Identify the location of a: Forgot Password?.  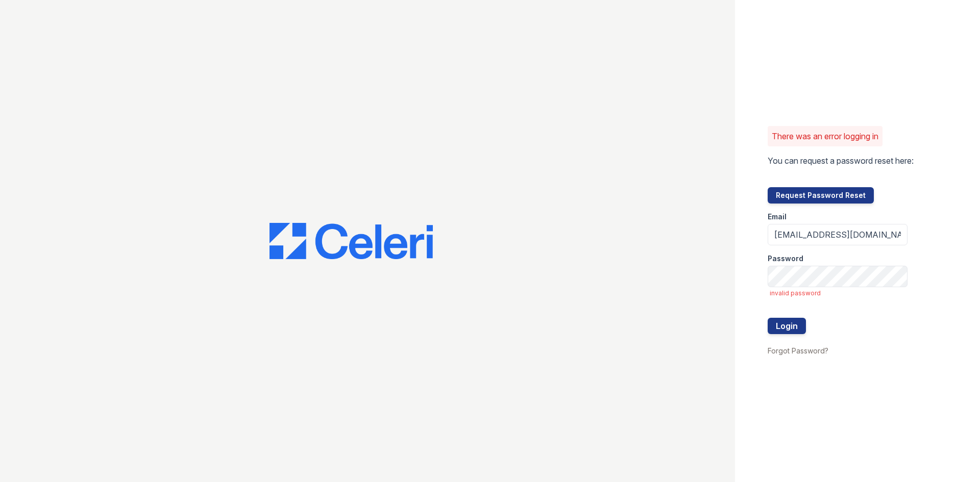
(798, 350).